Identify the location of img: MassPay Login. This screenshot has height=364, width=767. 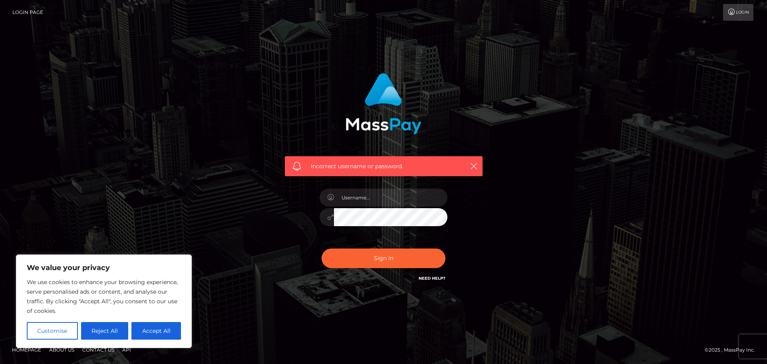
(383, 103).